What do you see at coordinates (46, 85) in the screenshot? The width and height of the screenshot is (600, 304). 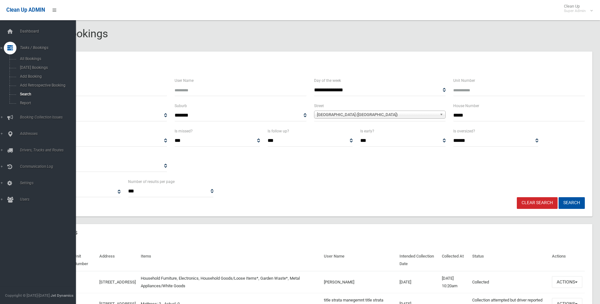 I see `span: Add Retrospective Booking` at bounding box center [46, 85].